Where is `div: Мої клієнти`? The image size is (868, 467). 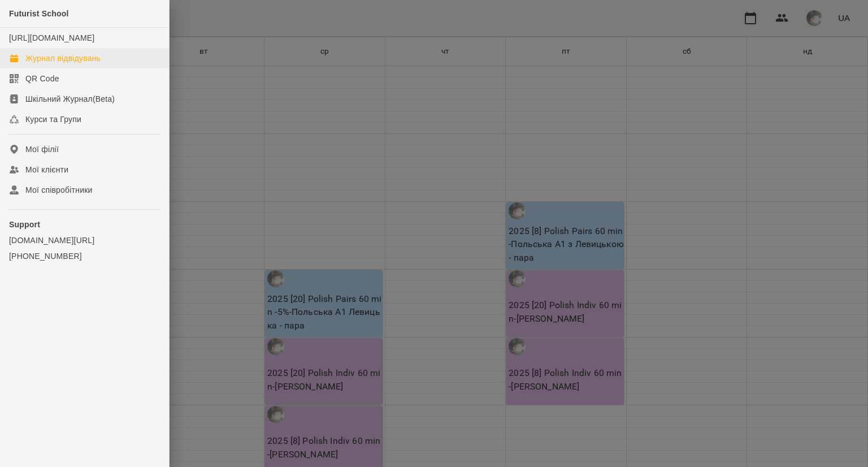
div: Мої клієнти is located at coordinates (47, 170).